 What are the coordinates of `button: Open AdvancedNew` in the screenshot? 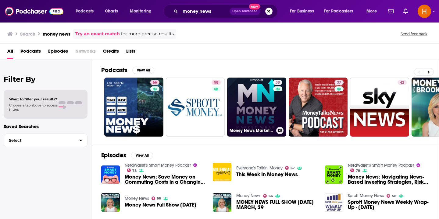 It's located at (245, 11).